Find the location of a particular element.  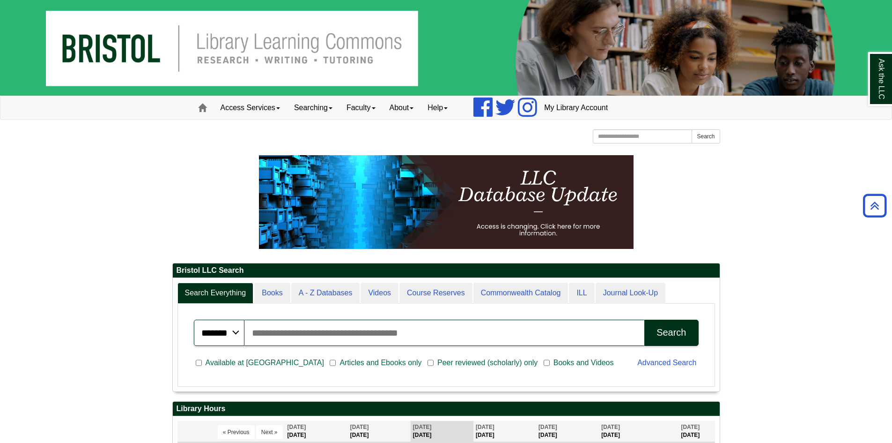

input: Articles and Ebooks only is located at coordinates (333, 363).